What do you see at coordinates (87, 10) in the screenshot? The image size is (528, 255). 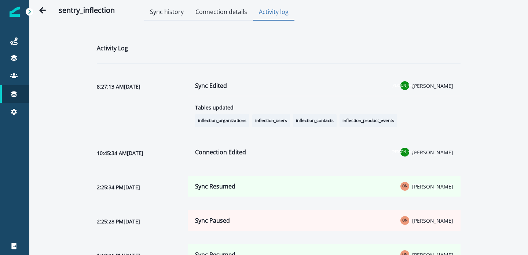 I see `h2: sentry_inflection` at bounding box center [87, 10].